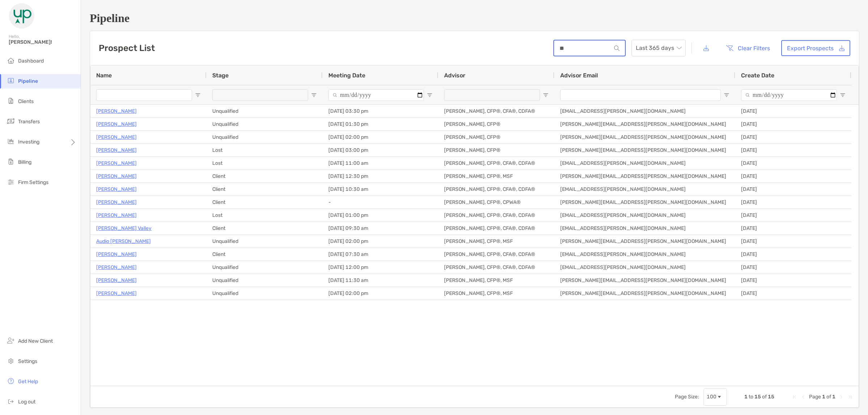 The width and height of the screenshot is (868, 415). What do you see at coordinates (126, 48) in the screenshot?
I see `h3: Prospect List` at bounding box center [126, 48].